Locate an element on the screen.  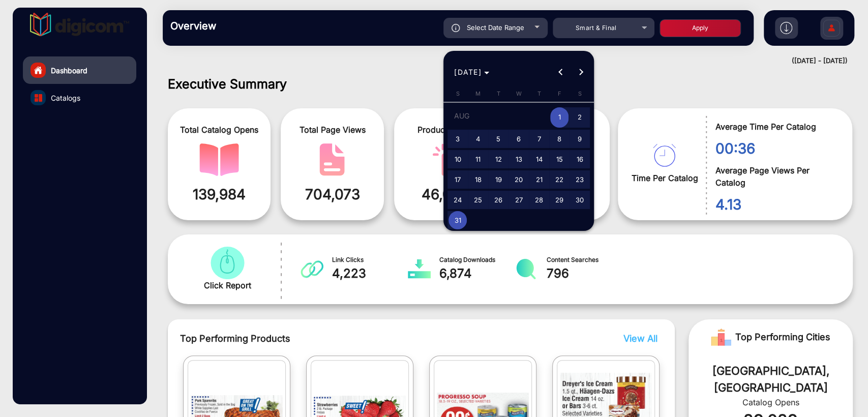
span: 2 is located at coordinates (580, 118).